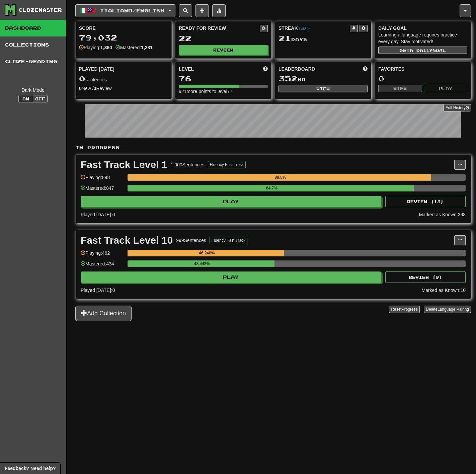  What do you see at coordinates (280, 177) in the screenshot?
I see `div: 89.8%` at bounding box center [280, 177].